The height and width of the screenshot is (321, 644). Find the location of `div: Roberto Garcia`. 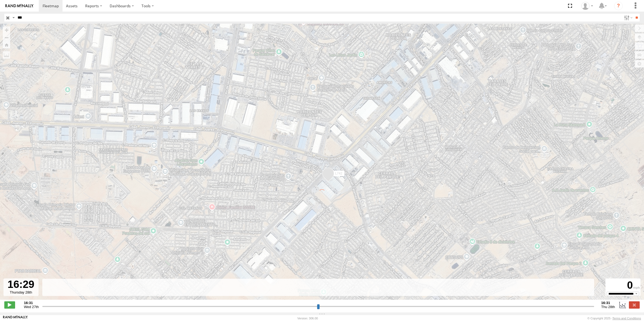

div: Roberto Garcia is located at coordinates (588, 6).